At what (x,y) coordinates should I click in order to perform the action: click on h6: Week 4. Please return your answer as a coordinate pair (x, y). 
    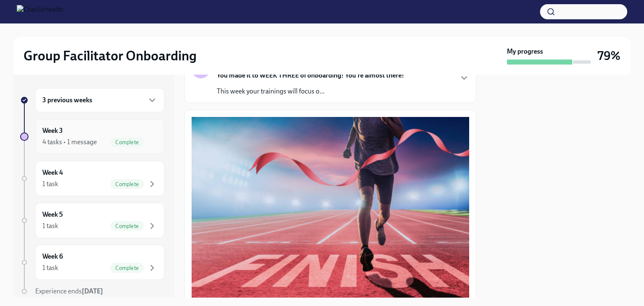
    Looking at the image, I should click on (52, 172).